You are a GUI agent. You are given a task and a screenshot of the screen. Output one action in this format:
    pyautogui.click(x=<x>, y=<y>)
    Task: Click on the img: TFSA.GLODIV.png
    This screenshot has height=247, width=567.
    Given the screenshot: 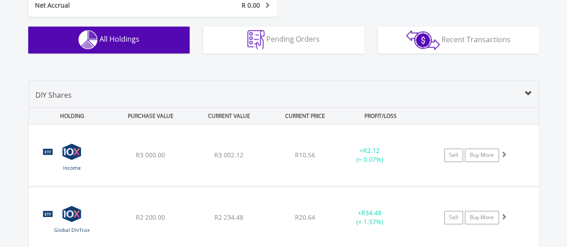 What is the action you would take?
    pyautogui.click(x=72, y=222)
    